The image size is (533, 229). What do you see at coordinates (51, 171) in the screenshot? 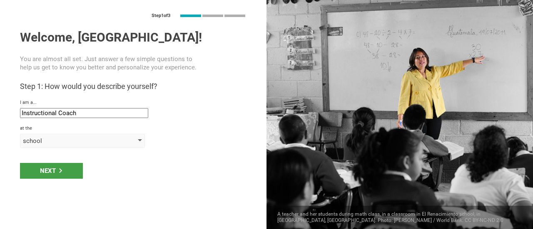
I see `div: Next` at bounding box center [51, 171].